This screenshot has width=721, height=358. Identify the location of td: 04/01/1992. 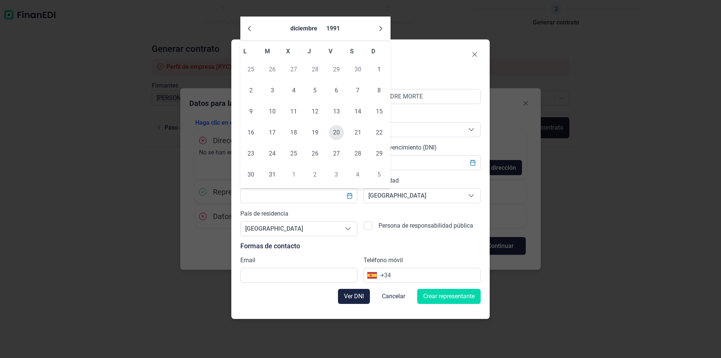
(358, 175).